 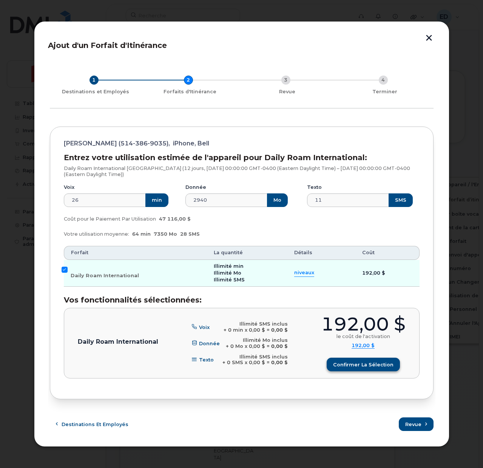 I want to click on label: Texto, so click(x=314, y=187).